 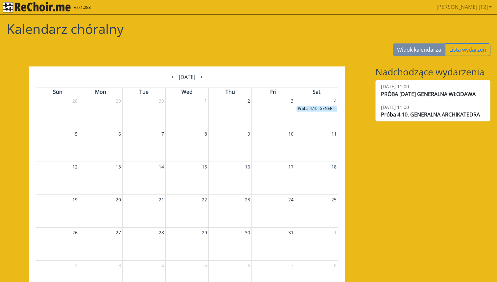 What do you see at coordinates (468, 50) in the screenshot?
I see `button: Lista wydarzeń` at bounding box center [468, 50].